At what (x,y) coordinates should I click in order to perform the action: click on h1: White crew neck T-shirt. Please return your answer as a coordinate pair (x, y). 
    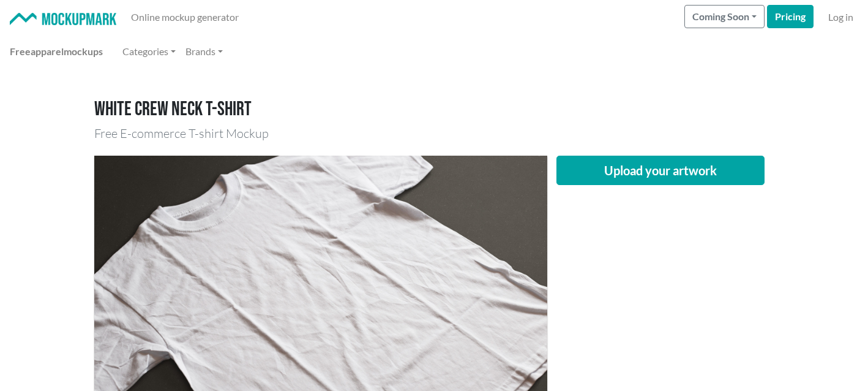
    Looking at the image, I should click on (434, 109).